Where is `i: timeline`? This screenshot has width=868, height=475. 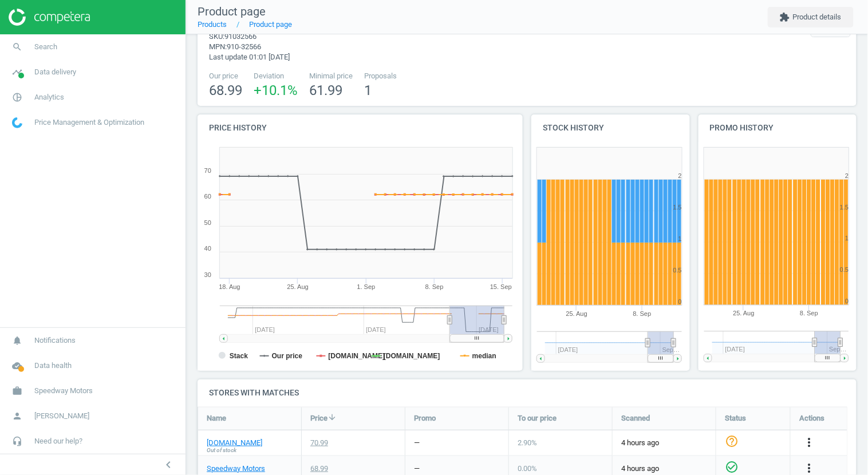
i: timeline is located at coordinates (18, 72).